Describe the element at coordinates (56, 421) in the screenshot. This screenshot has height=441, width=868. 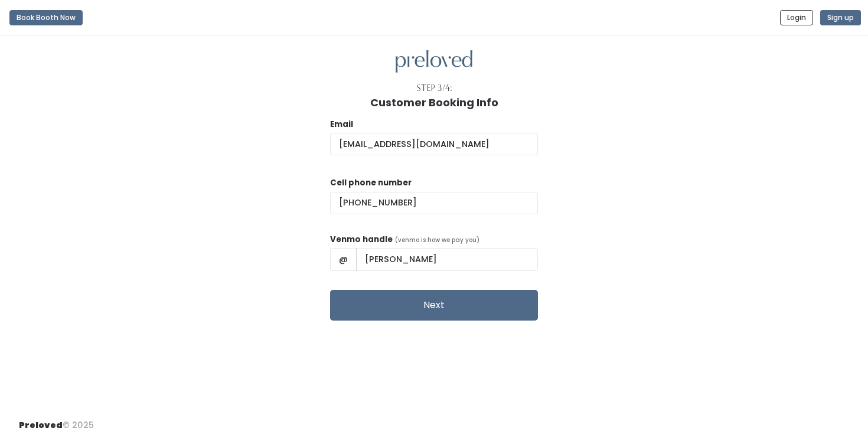
I see `div: © 2025` at that location.